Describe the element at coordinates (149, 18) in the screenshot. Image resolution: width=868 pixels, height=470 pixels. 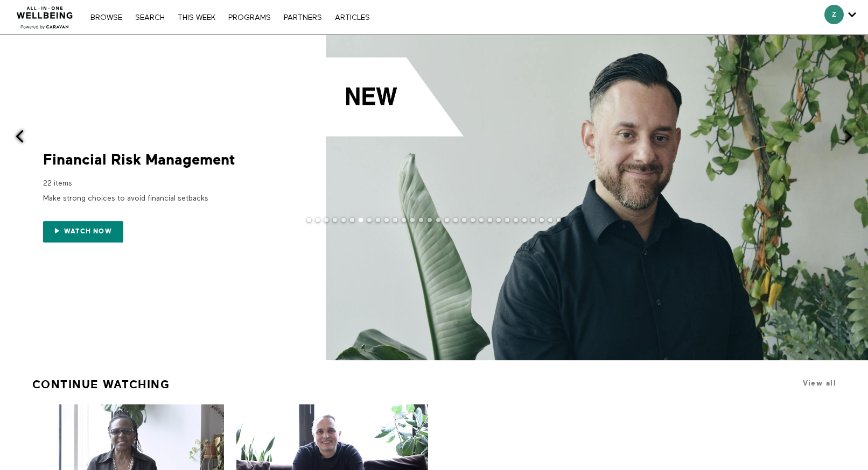
I see `a: Search` at that location.